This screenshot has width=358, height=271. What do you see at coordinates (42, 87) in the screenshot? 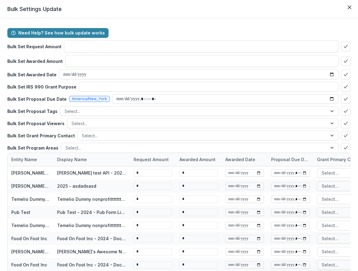
I see `p: Bulk Set IRS 990 Grant Purpose` at bounding box center [42, 87].